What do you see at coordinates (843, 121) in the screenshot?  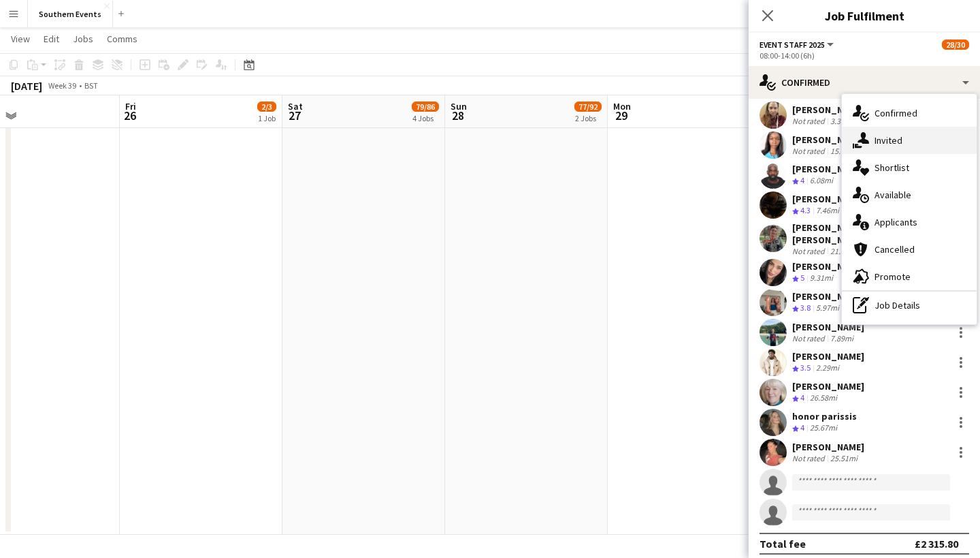 I see `div: 3.36mi` at bounding box center [843, 121].